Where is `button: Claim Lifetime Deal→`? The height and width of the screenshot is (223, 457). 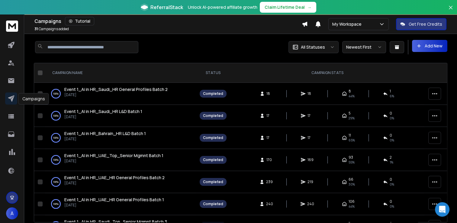
button: Claim Lifetime Deal→ is located at coordinates (288, 7).